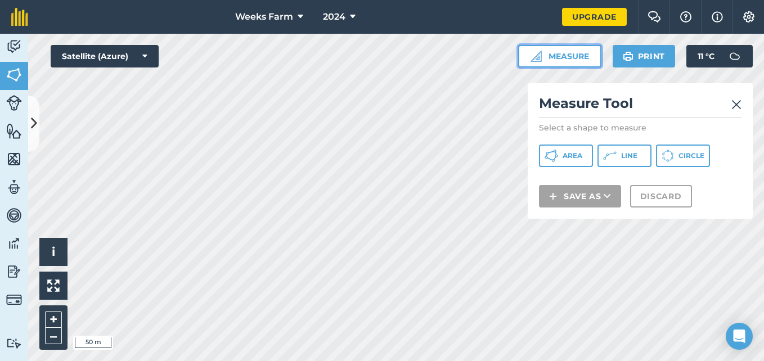 The image size is (764, 361). I want to click on span: Line, so click(629, 156).